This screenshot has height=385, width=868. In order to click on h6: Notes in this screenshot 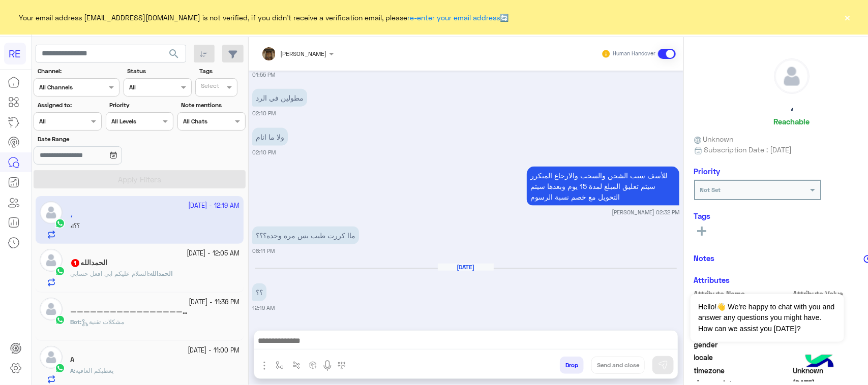, I will do `click(704, 258)`.